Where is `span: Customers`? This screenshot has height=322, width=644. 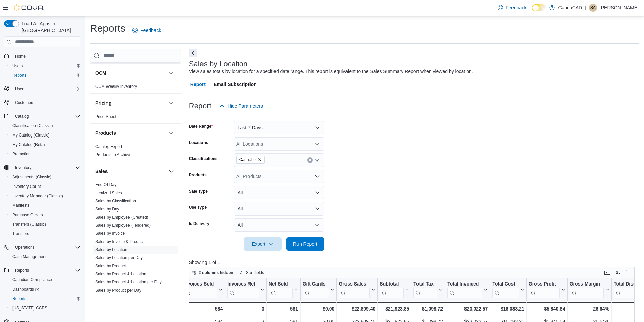
span: Customers is located at coordinates (47, 102).